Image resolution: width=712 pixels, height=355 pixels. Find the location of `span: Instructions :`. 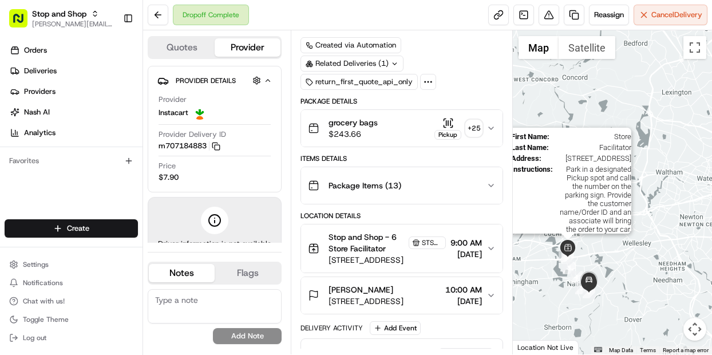

span: Instructions : is located at coordinates (532, 199).